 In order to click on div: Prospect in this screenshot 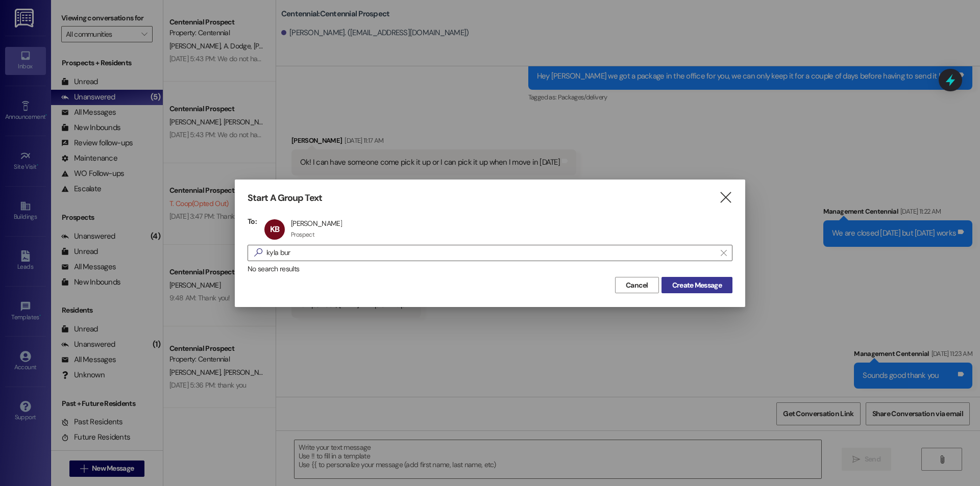, I will do `click(303, 235)`.